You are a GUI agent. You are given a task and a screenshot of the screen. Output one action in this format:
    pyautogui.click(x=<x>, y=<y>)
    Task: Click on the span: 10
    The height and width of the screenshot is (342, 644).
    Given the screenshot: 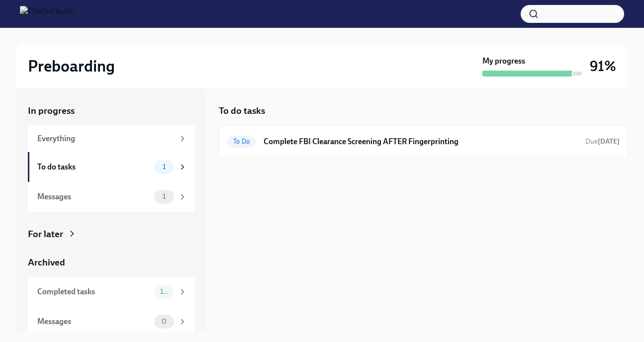 What is the action you would take?
    pyautogui.click(x=164, y=291)
    